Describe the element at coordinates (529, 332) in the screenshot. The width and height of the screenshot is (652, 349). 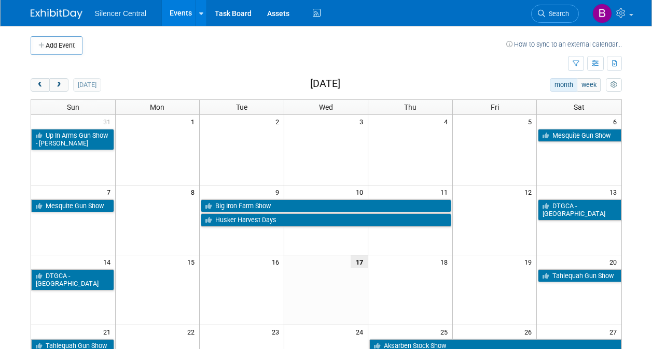
I see `span: 26` at that location.